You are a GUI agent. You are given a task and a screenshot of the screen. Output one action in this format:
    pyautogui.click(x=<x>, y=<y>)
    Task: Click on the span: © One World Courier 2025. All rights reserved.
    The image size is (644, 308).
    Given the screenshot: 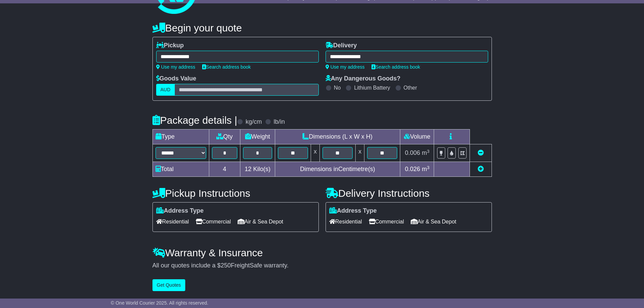 What is the action you would take?
    pyautogui.click(x=160, y=303)
    